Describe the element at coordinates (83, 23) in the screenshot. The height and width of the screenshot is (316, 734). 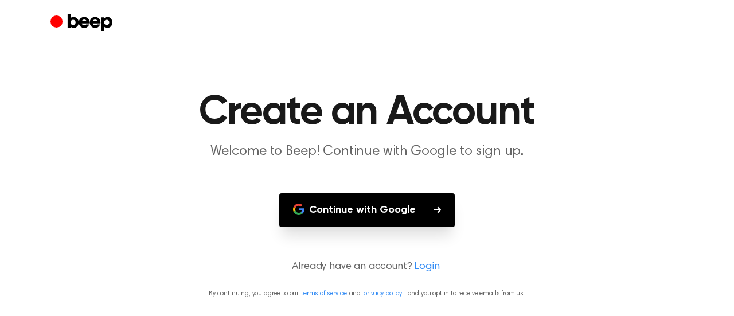
I see `a: Beep` at that location.